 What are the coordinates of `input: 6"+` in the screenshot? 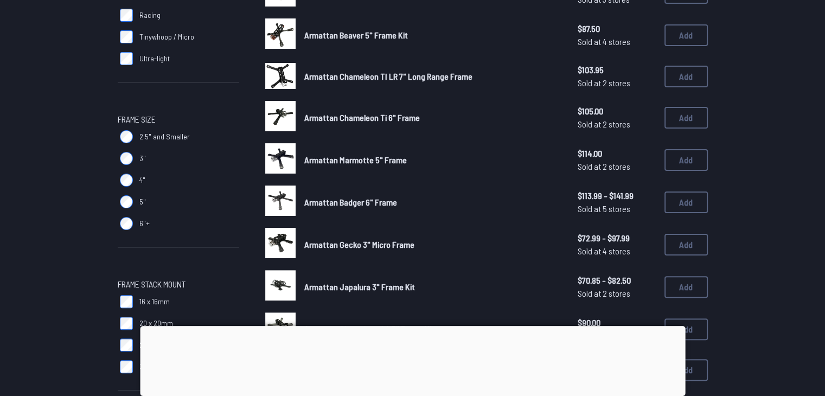 It's located at (126, 224).